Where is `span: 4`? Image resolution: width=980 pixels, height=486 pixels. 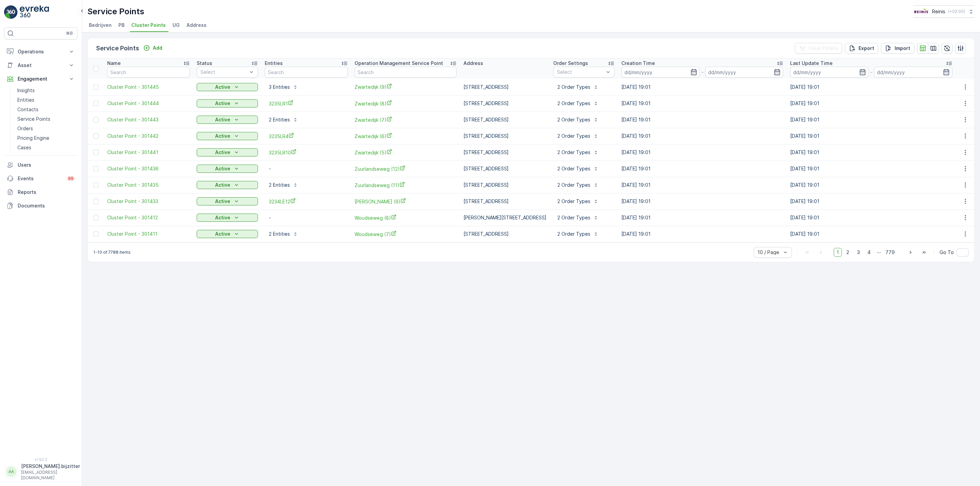
span: 4 is located at coordinates (870, 252).